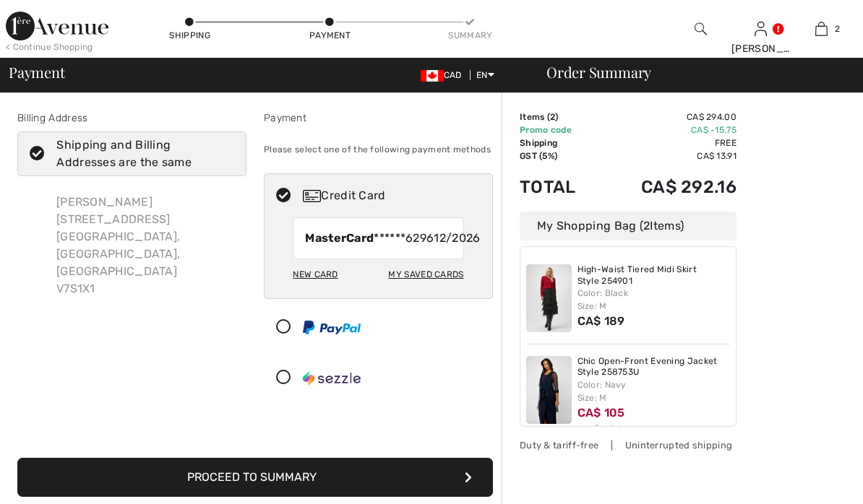 This screenshot has height=504, width=863. Describe the element at coordinates (57, 26) in the screenshot. I see `img: 1ère Avenue` at that location.